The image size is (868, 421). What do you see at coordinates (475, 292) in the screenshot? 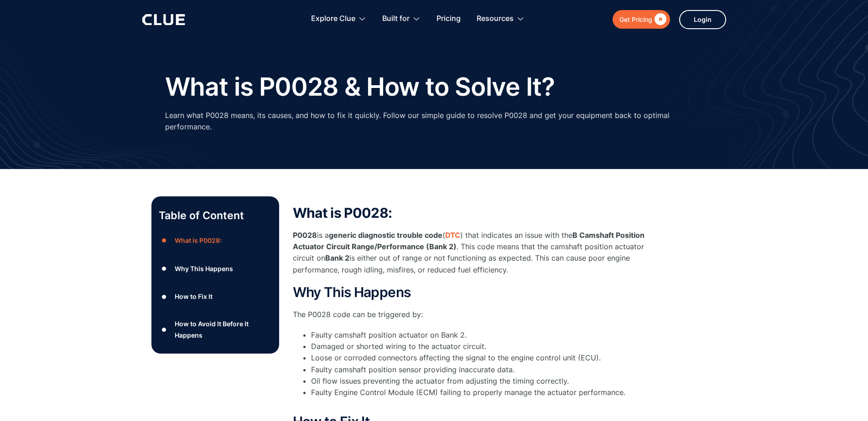
I see `h2: Why This Happens` at bounding box center [475, 292].